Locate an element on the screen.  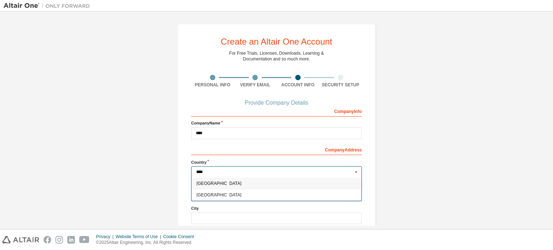
img: altair_logo.svg is located at coordinates (21, 240).